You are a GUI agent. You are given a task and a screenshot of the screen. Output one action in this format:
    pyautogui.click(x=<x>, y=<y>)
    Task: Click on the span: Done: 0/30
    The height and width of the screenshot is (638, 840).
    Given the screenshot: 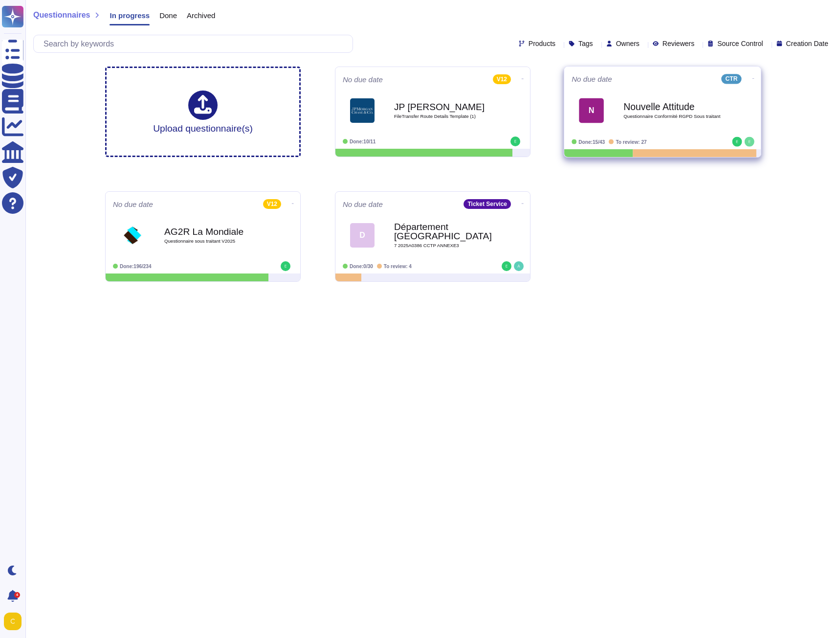 What is the action you would take?
    pyautogui.click(x=361, y=266)
    